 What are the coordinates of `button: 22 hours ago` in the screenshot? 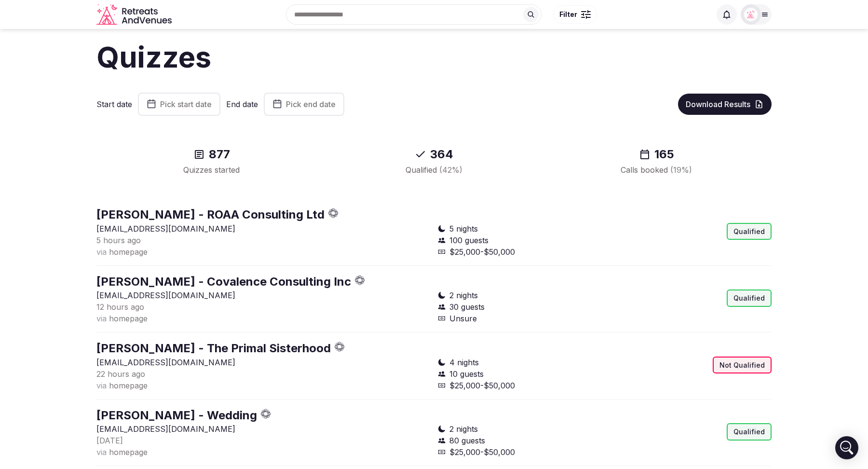 It's located at (121, 374).